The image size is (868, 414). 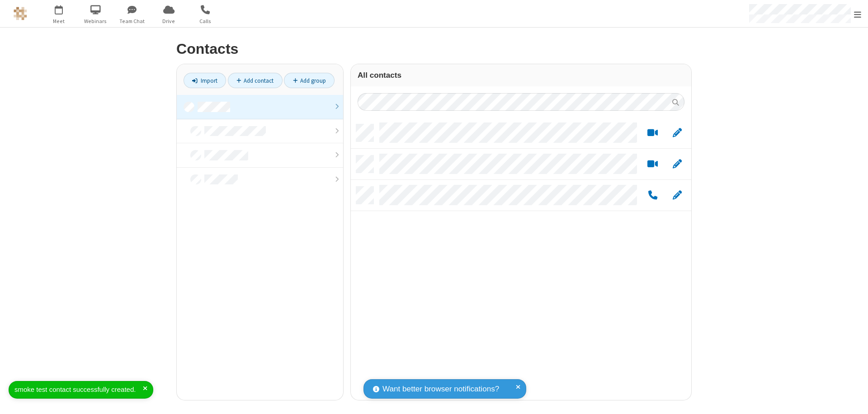 I want to click on div: smoke test contact successfully created., so click(x=79, y=389).